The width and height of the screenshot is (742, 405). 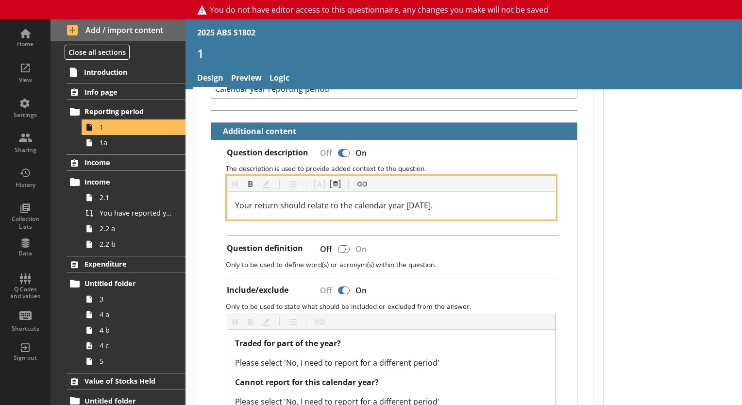 What do you see at coordinates (126, 264) in the screenshot?
I see `a: Expenditure` at bounding box center [126, 264].